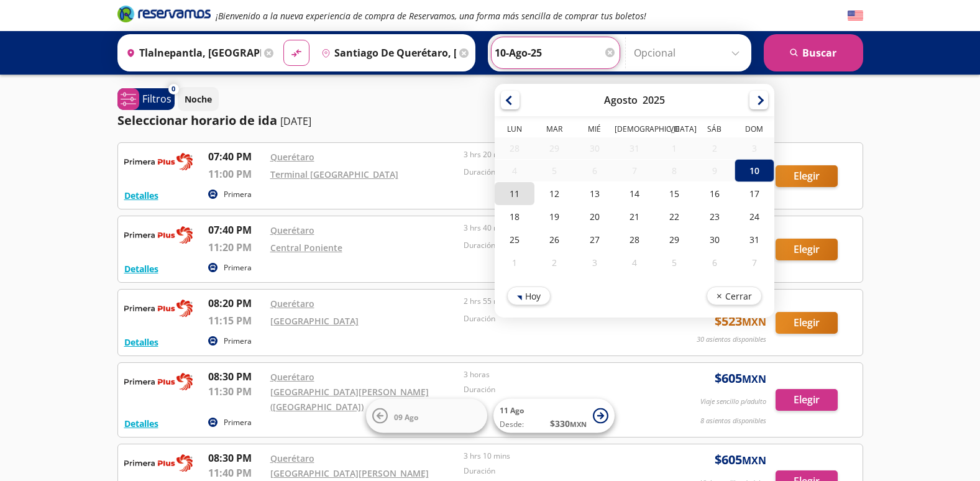 This screenshot has height=481, width=980. What do you see at coordinates (654, 100) in the screenshot?
I see `div: 2025` at bounding box center [654, 100].